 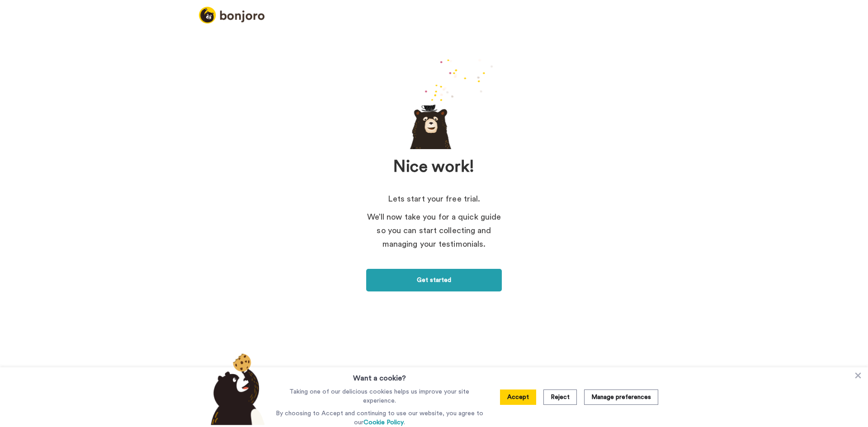 What do you see at coordinates (379, 418) in the screenshot?
I see `p: By choosing to Accept and continuing to use our website, you agree to our .` at bounding box center [379, 418].